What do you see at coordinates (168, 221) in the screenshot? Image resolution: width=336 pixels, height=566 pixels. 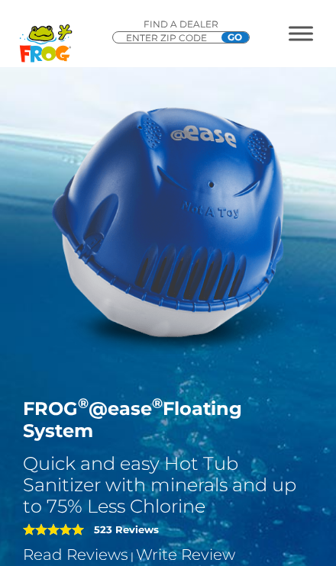 I see `img: hot-tub-product-atease-system.png` at bounding box center [168, 221].